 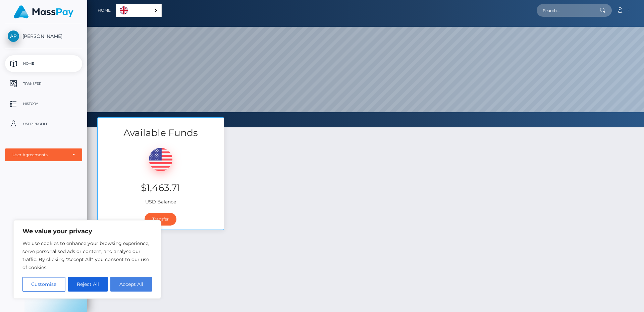 What do you see at coordinates (40, 155) in the screenshot?
I see `div: User Agreements` at bounding box center [40, 155].